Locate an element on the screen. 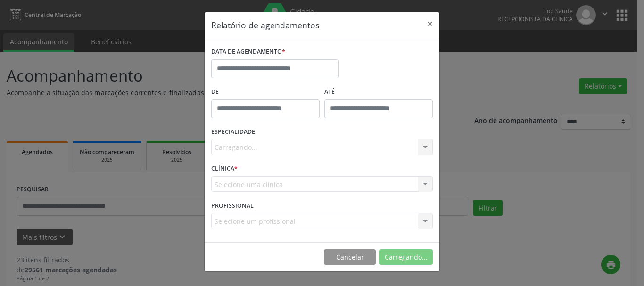  label: CLÍNICA is located at coordinates (225, 169).